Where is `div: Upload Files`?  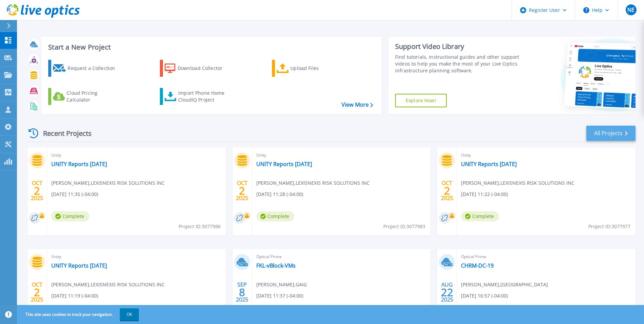 div: Upload Files is located at coordinates (317, 68).